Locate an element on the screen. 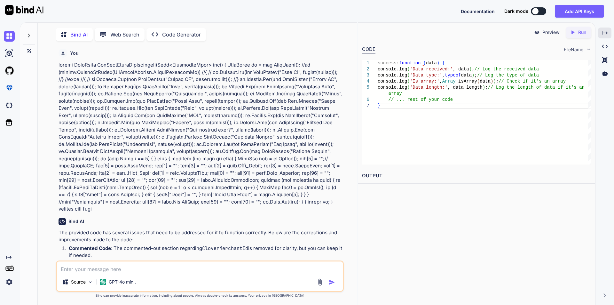 This screenshot has height=305, width=614. span: .isArray is located at coordinates (466, 81).